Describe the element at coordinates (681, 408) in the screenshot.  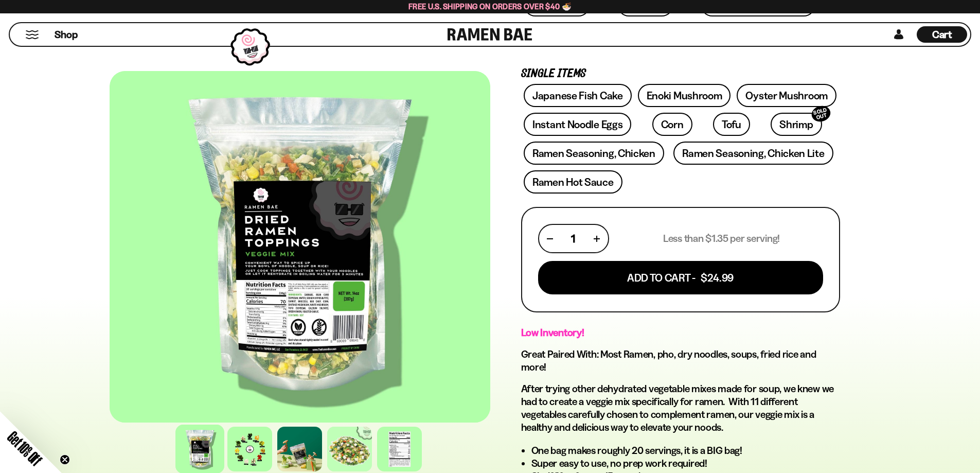
I see `p: After trying other dehydrated vegetable mixes made for soup, we knew we had to create a veggie mi...` at that location.